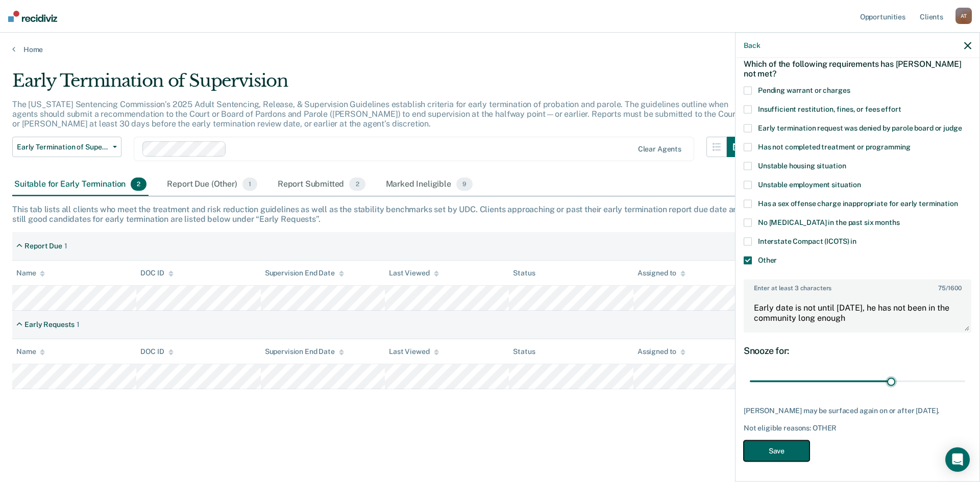 This screenshot has width=980, height=482. Describe the element at coordinates (63, 147) in the screenshot. I see `span: Early Termination of Supervision` at that location.